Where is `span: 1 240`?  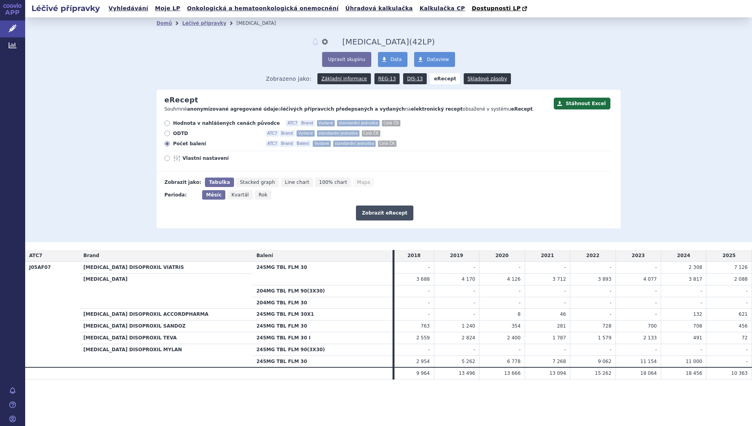 span: 1 240 is located at coordinates (469, 326).